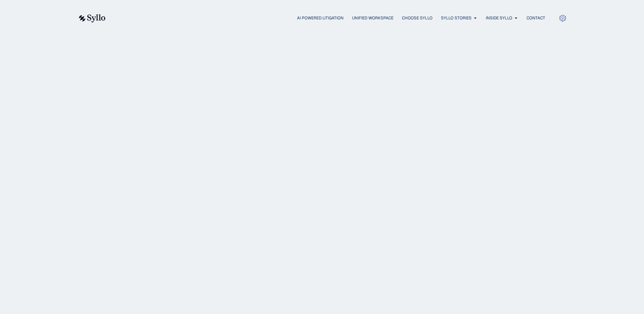 This screenshot has height=314, width=644. Describe the element at coordinates (456, 18) in the screenshot. I see `span: Syllo Stories` at that location.